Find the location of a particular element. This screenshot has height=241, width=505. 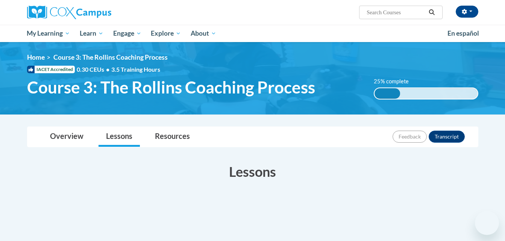

span: My Learning is located at coordinates (48, 33).